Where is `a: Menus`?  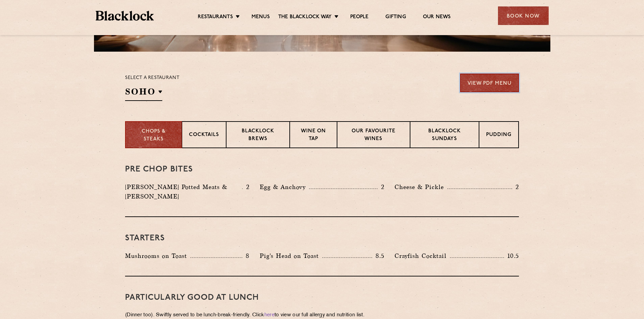 a: Menus is located at coordinates (261, 18).